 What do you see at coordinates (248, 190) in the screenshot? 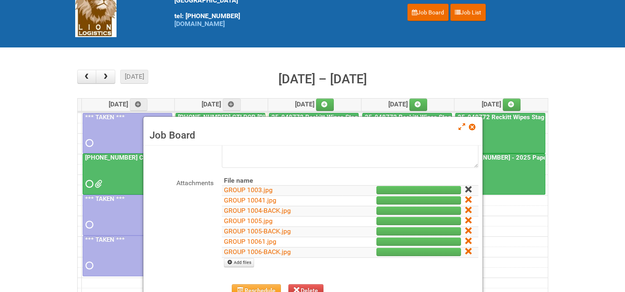
I see `a: GROUP 1003.jpg` at bounding box center [248, 190].